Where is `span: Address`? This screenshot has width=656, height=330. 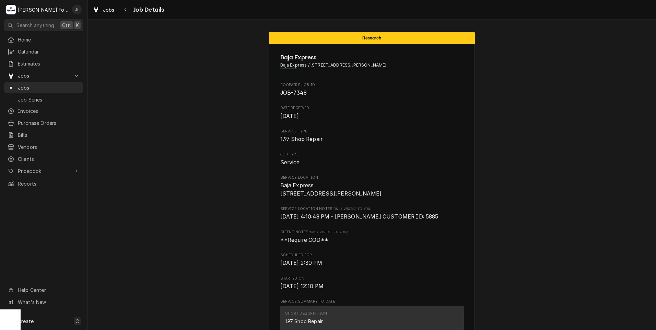 span: Address is located at coordinates (372, 65).